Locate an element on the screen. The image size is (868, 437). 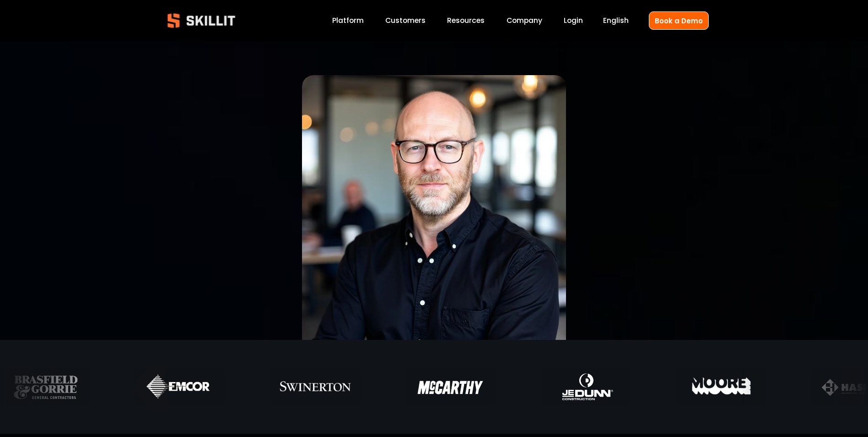
a: Customers is located at coordinates (405, 21).